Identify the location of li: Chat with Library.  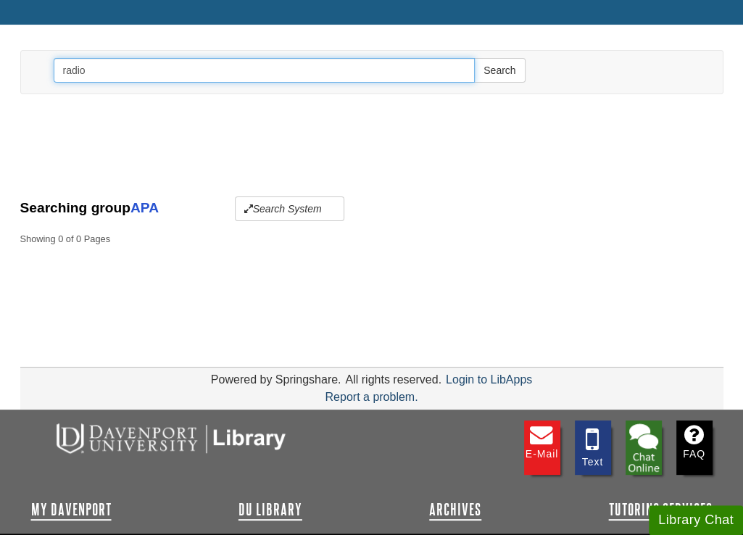
(643, 447).